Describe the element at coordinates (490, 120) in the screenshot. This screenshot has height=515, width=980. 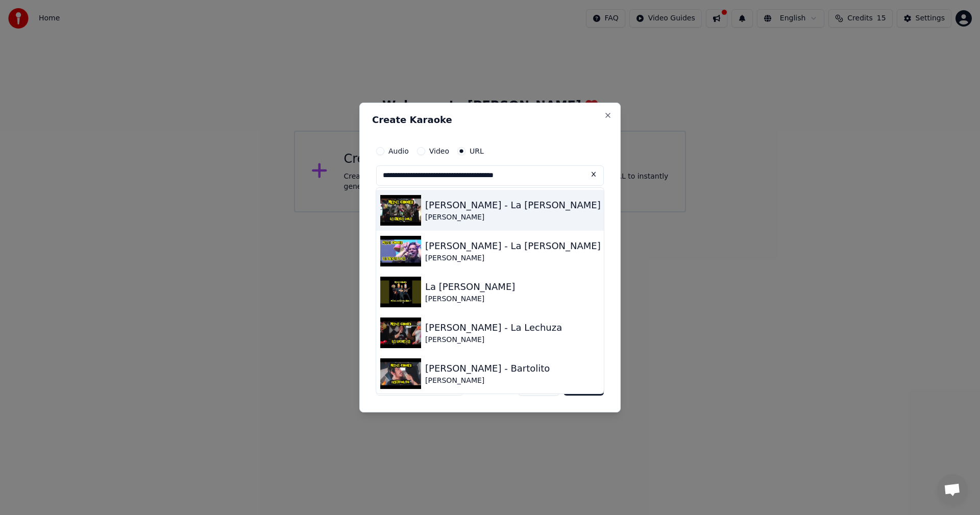
I see `h2: Create Karaoke` at that location.